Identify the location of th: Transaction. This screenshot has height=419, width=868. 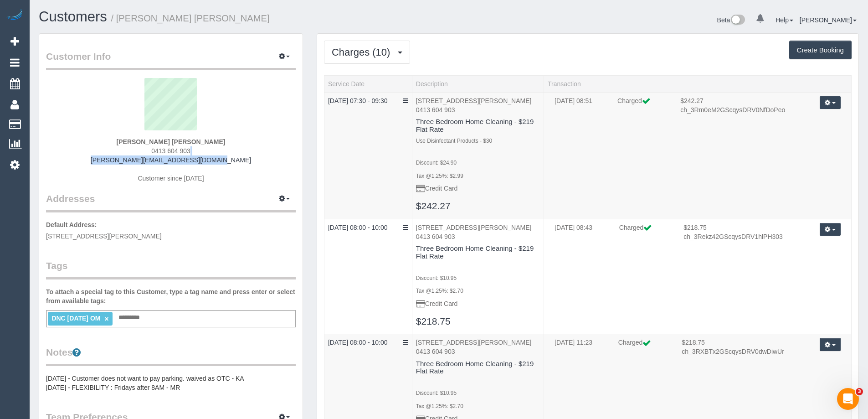
(697, 84).